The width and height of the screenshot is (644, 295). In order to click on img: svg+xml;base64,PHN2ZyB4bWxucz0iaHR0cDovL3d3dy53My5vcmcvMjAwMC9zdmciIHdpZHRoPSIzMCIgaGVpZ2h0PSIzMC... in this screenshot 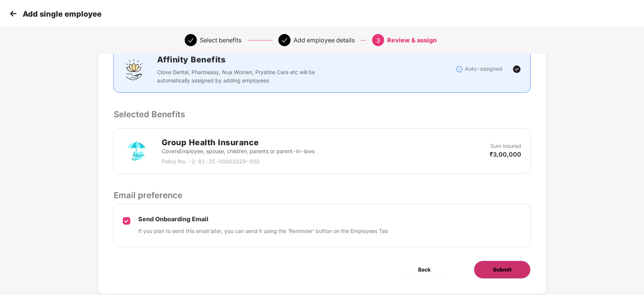, I will do `click(13, 13)`.